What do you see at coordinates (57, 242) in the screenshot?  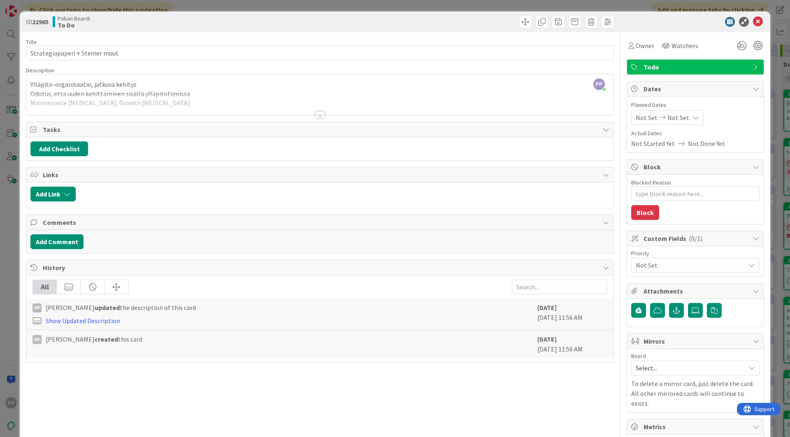 I see `button: Add Comment` at bounding box center [57, 242].